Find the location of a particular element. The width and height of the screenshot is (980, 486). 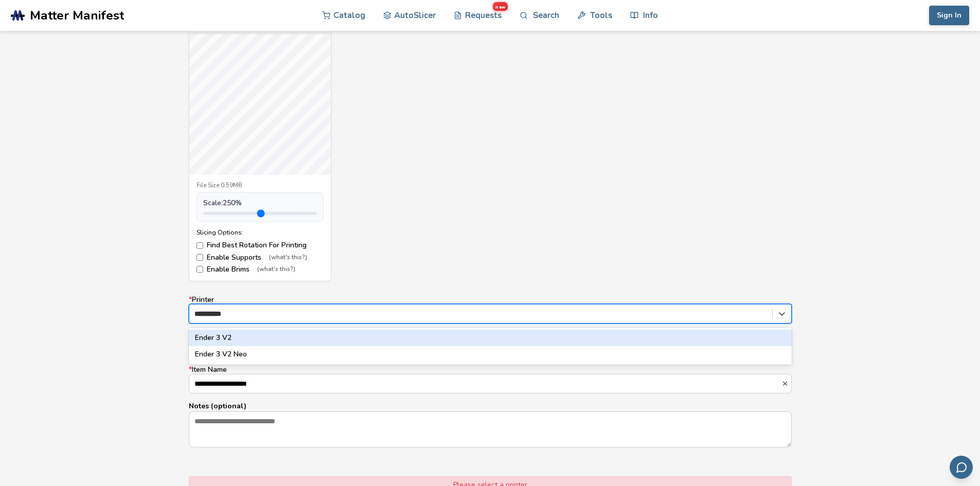

textarea: Notes (optional) is located at coordinates (490, 430).